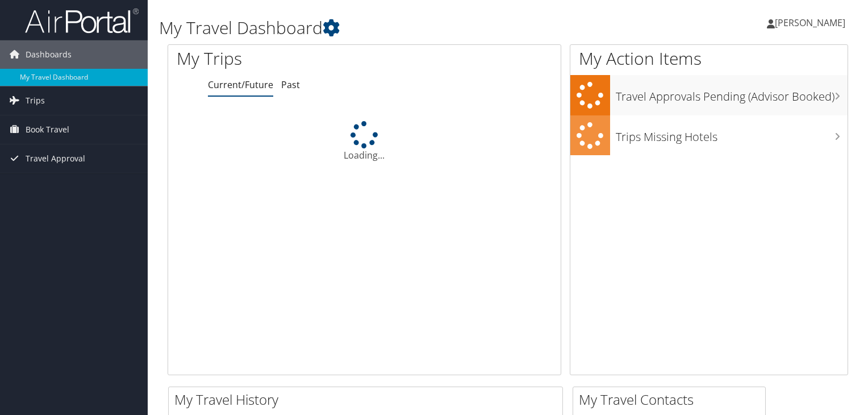 This screenshot has height=415, width=868. Describe the element at coordinates (732, 134) in the screenshot. I see `h3: Trips Missing Hotels` at that location.